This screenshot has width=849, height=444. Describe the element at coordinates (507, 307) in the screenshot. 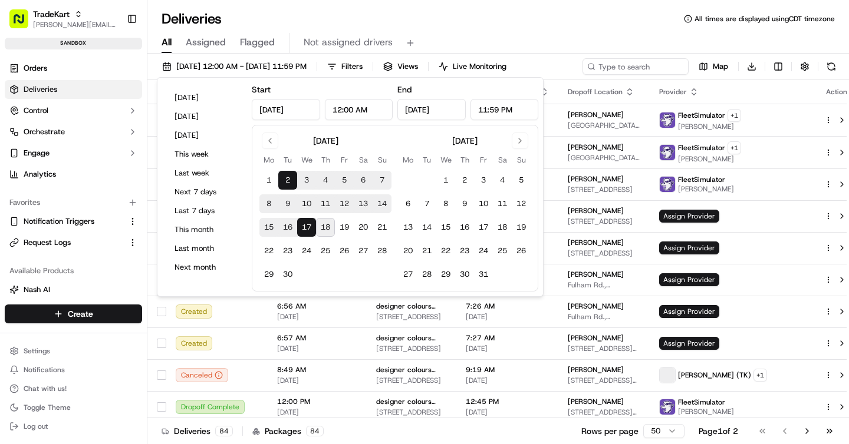

I see `span: 7:26 AM` at that location.